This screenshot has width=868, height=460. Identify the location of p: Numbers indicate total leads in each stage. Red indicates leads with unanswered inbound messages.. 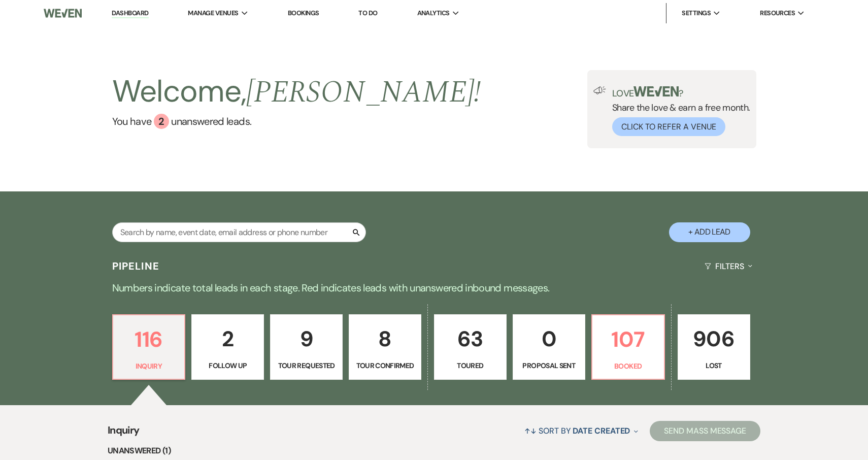
(434, 288).